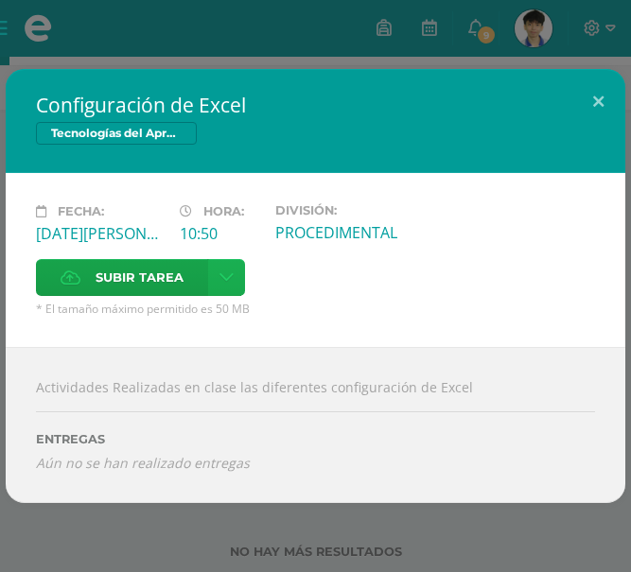 The width and height of the screenshot is (631, 572). Describe the element at coordinates (315, 439) in the screenshot. I see `label: ENTREGAS` at that location.